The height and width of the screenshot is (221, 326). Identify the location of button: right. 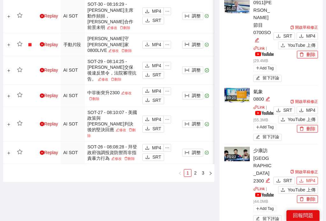
(211, 173).